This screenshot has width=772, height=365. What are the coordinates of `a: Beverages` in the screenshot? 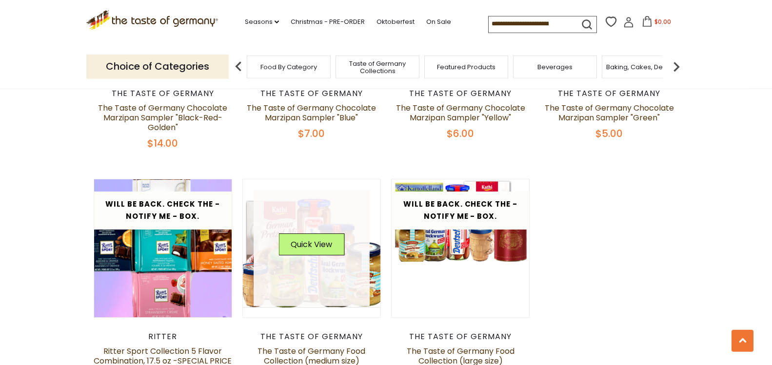 It's located at (555, 67).